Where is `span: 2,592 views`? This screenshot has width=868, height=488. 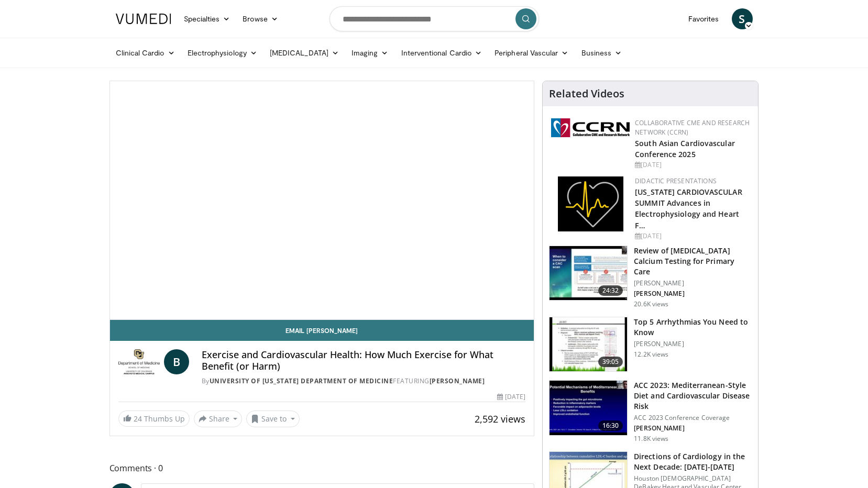
span: 2,592 views is located at coordinates (500, 419).